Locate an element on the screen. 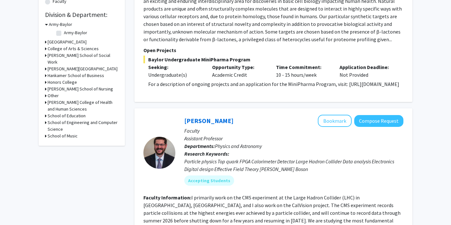 This screenshot has height=225, width=451. p: Assistant Professor is located at coordinates (294, 138).